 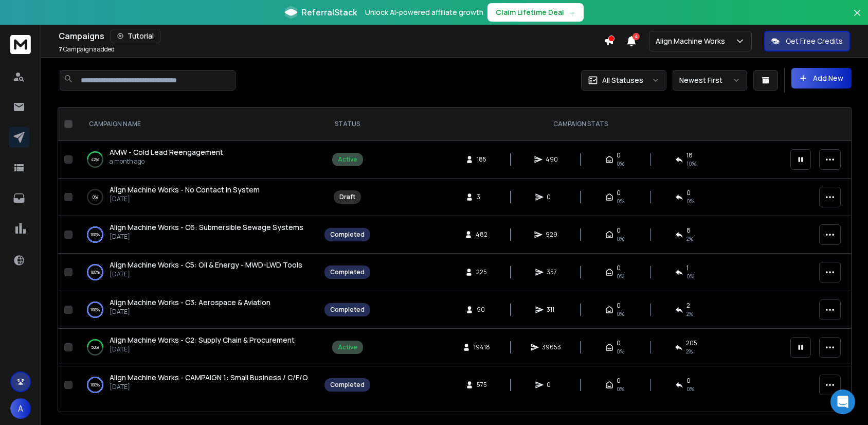 I want to click on span: 0 %, so click(x=690, y=276).